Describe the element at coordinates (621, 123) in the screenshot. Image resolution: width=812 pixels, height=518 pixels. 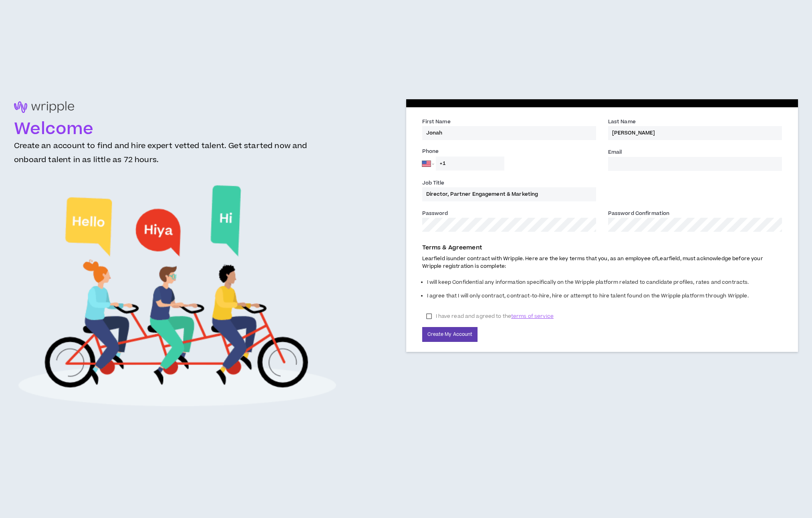
I see `label: Last Name` at that location.